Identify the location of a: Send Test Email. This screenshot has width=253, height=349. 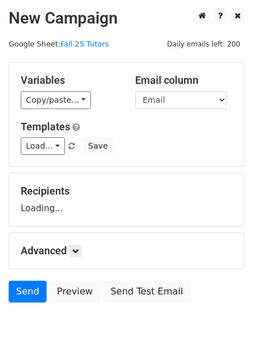
(147, 292).